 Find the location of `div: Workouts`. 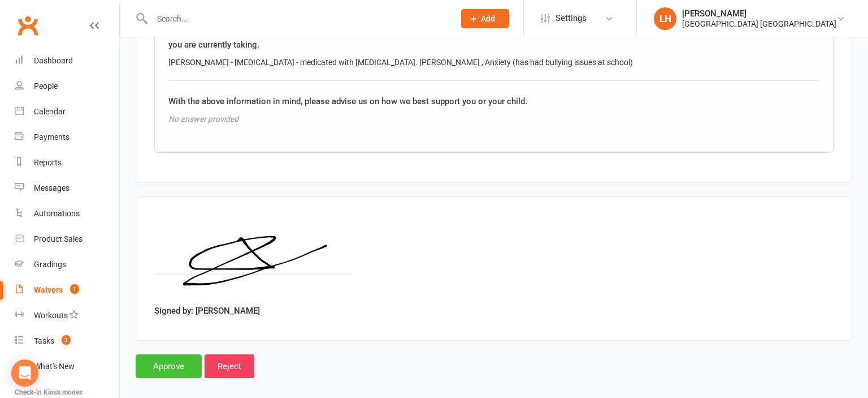

div: Workouts is located at coordinates (51, 315).